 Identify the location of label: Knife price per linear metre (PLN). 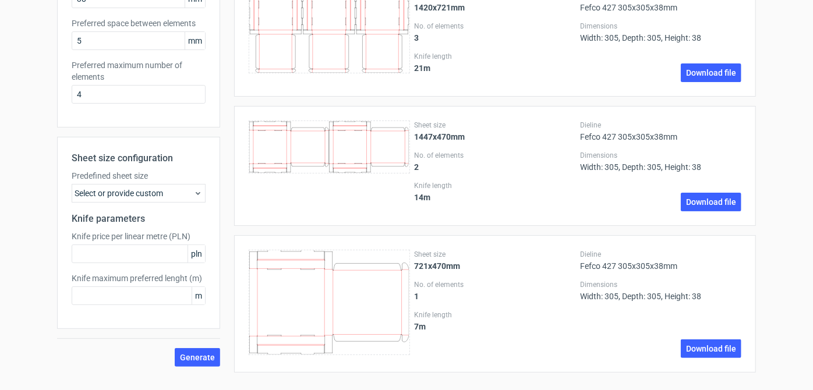
(139, 236).